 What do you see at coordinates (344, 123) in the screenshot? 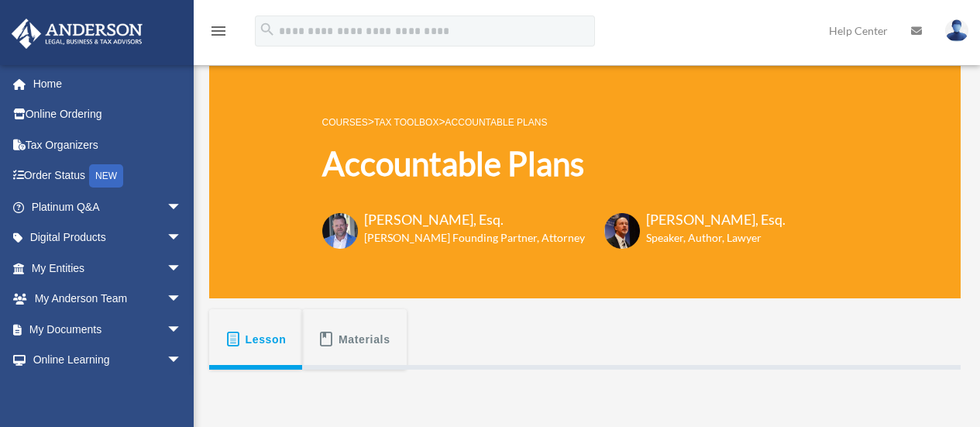
I see `a: COURSES` at bounding box center [344, 123].